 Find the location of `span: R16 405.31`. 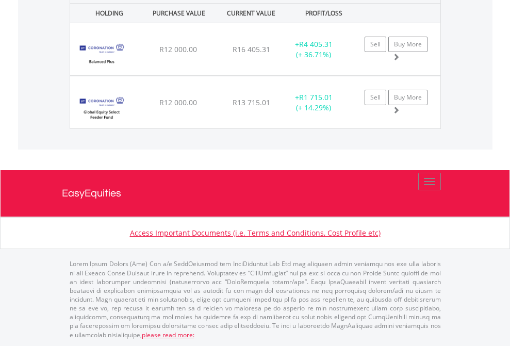

span: R16 405.31 is located at coordinates (251, 49).